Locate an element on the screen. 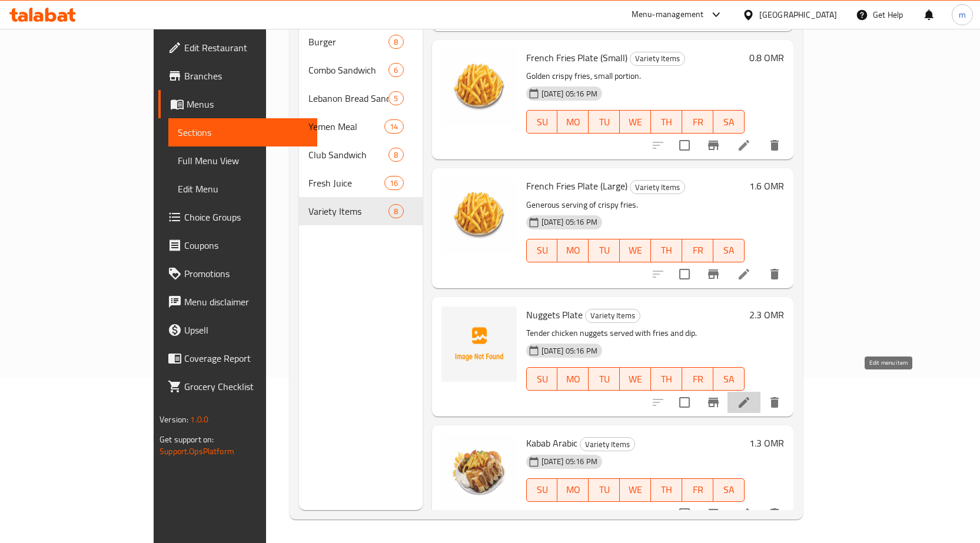 Image resolution: width=980 pixels, height=543 pixels. div: Yemen Meal14 is located at coordinates (361, 126).